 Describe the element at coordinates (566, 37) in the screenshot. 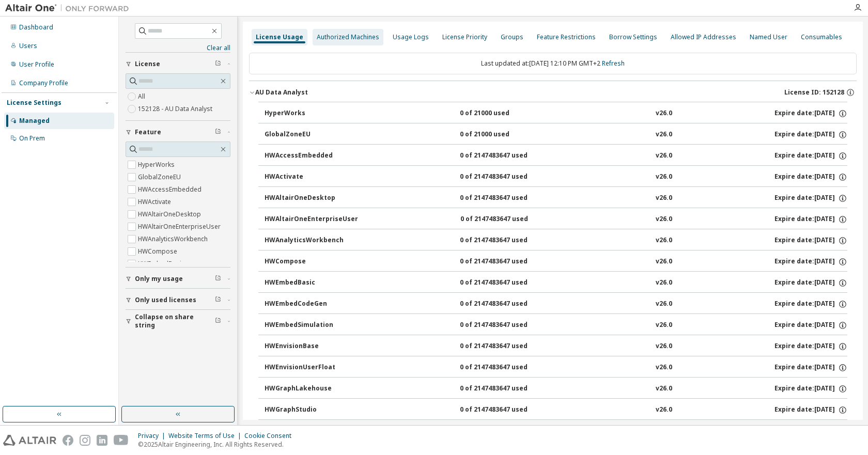

I see `div: Feature Restrictions` at that location.